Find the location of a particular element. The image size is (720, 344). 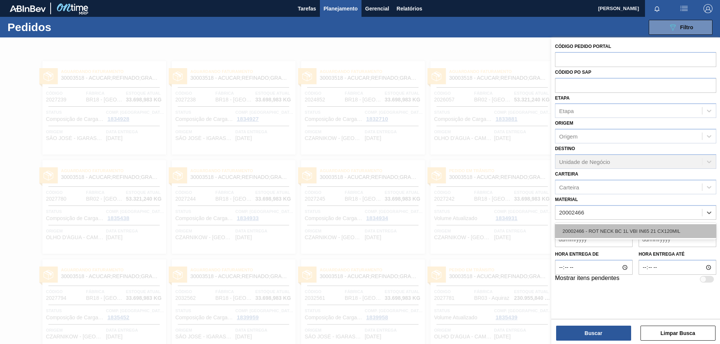

span: Tarefas is located at coordinates (307, 9).